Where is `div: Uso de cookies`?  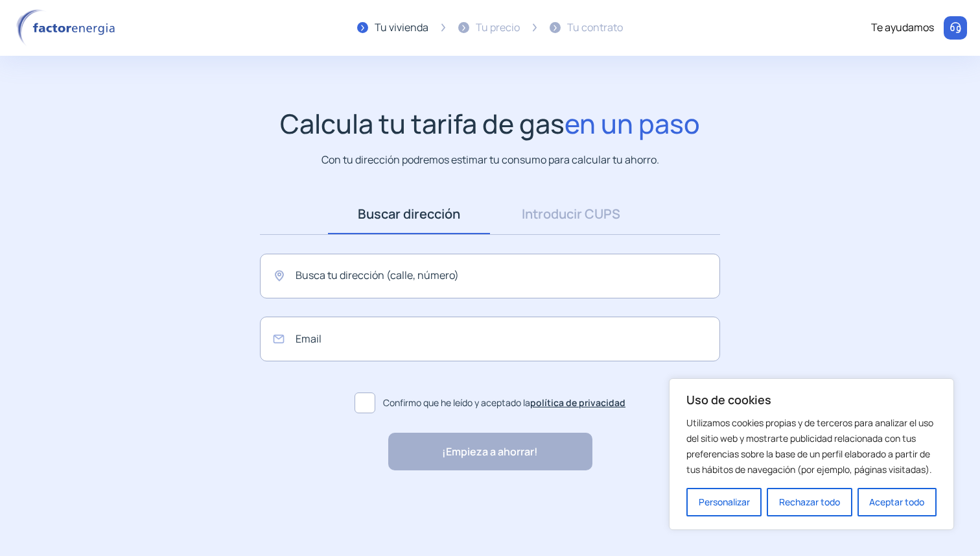 div: Uso de cookies is located at coordinates (811, 454).